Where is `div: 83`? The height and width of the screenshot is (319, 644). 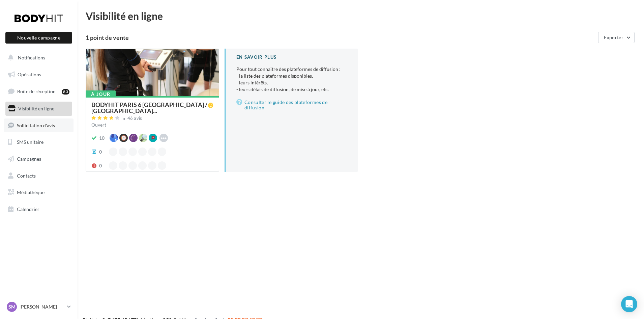
div: 83 is located at coordinates (66, 92).